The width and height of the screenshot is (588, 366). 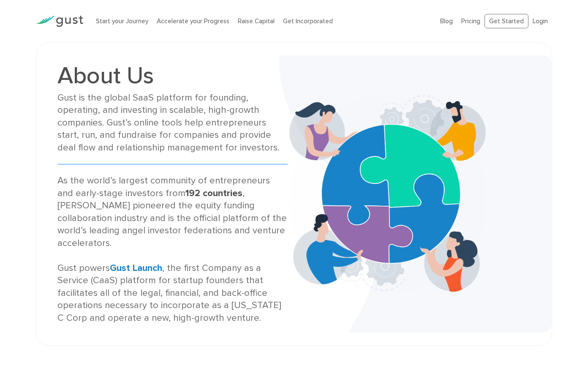 What do you see at coordinates (415, 194) in the screenshot?
I see `img: About Us Banner Bg` at bounding box center [415, 194].